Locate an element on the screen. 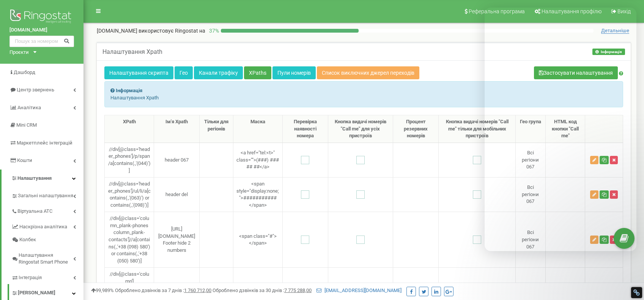  a: Наскрізна аналітика is located at coordinates (48, 226).